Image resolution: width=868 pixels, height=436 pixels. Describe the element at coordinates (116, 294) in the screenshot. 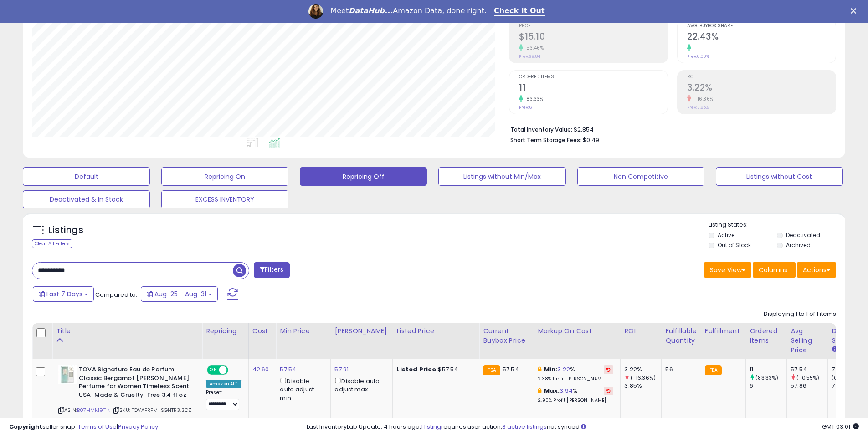

I see `span: Compared to:` at that location.